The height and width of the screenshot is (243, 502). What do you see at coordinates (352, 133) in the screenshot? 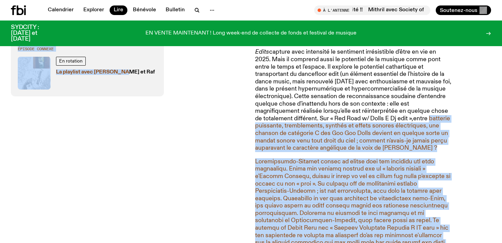
I see `font: entre batterie puissante, tremblements, synthés et effets sonores électriques, une chanson de cat...` at bounding box center [352, 133].